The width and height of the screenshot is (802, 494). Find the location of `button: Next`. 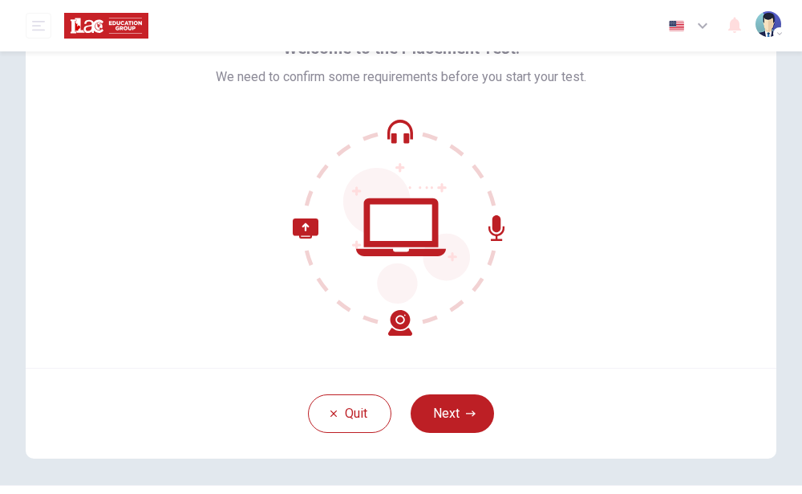

button: Next is located at coordinates (453, 413).